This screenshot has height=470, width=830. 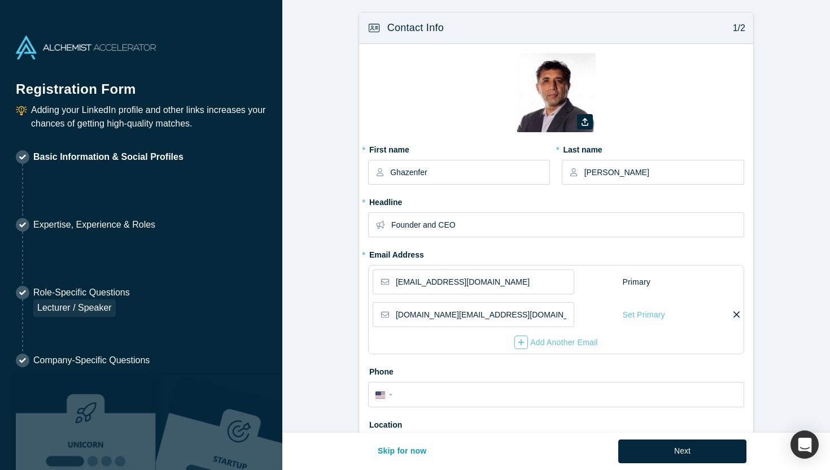 What do you see at coordinates (402, 451) in the screenshot?
I see `button: Skip for now` at bounding box center [402, 451].